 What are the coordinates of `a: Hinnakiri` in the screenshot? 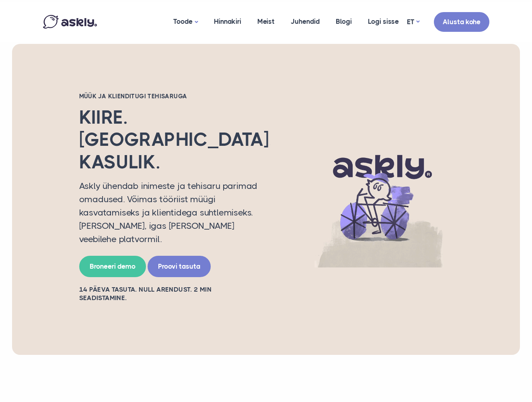 It's located at (228, 21).